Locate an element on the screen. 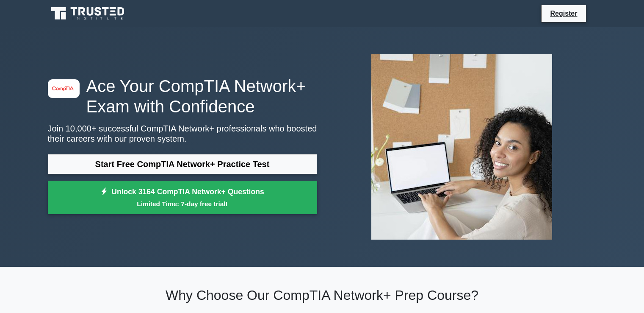 The image size is (644, 313). h1: Ace Your CompTIA Network+ Exam with Confidence is located at coordinates (182, 96).